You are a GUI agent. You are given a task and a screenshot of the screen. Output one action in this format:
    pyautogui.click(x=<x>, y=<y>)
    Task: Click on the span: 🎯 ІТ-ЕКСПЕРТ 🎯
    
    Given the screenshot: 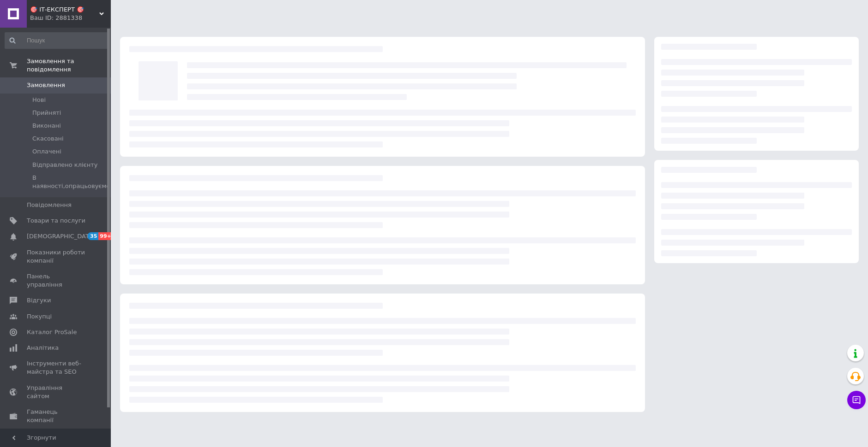 What is the action you would take?
    pyautogui.click(x=65, y=9)
    